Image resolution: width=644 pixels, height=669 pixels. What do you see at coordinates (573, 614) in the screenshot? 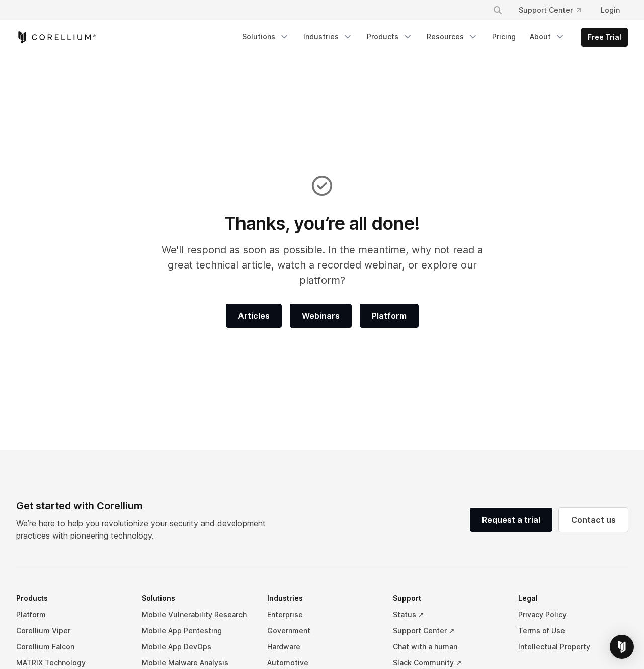
I see `a: Privacy Policy` at bounding box center [573, 614].